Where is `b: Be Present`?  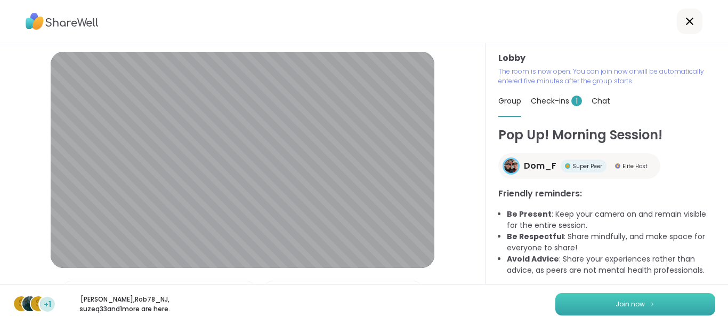
b: Be Present is located at coordinates (529, 214).